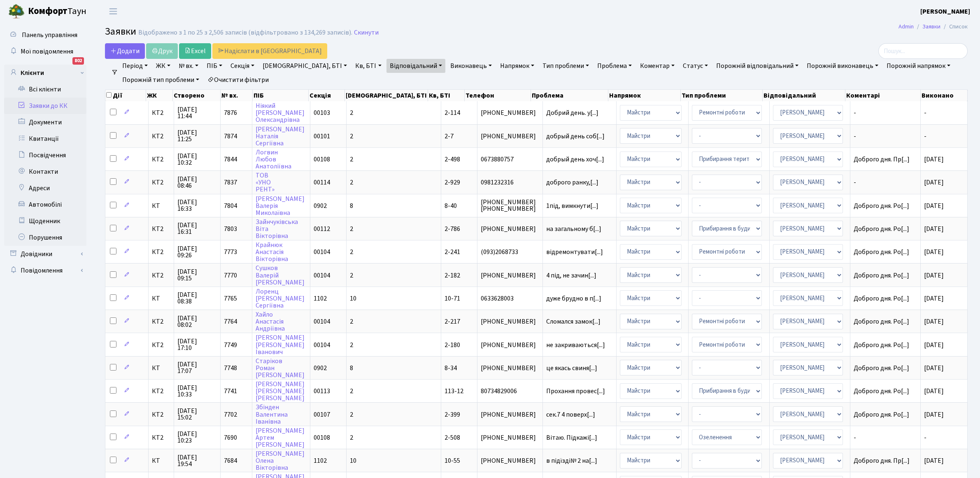  I want to click on span: 7702, so click(230, 415).